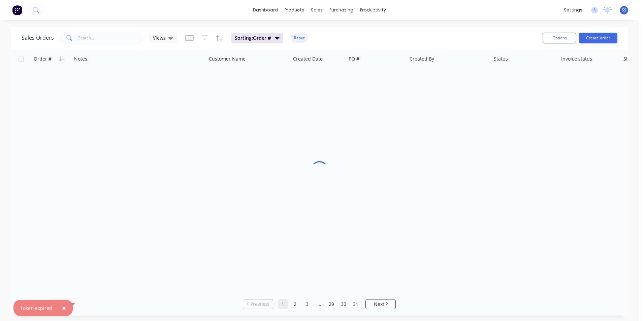 The height and width of the screenshot is (321, 644). I want to click on div: Created By, so click(421, 59).